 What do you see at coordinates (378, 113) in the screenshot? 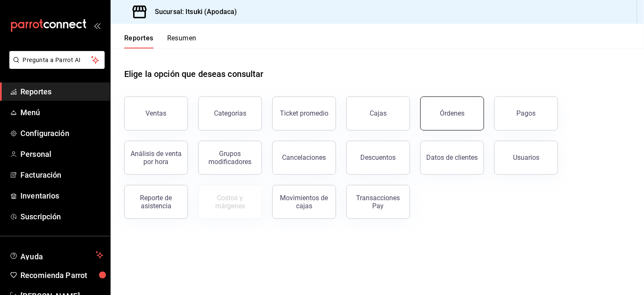
I see `button: Cajas` at bounding box center [378, 113].